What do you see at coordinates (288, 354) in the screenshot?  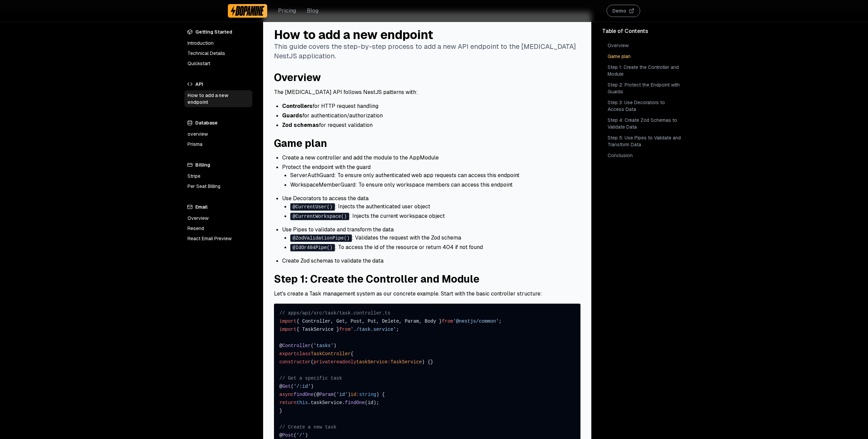 I see `span: export` at bounding box center [288, 354].